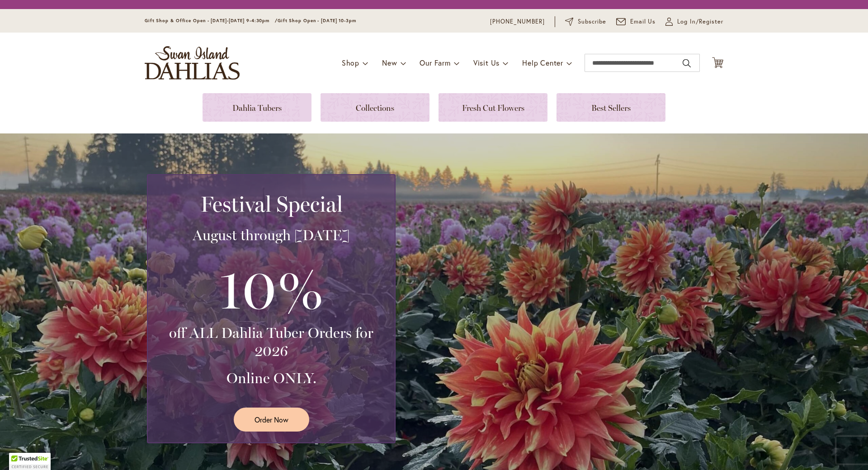  I want to click on a: Log In/Register, so click(695, 21).